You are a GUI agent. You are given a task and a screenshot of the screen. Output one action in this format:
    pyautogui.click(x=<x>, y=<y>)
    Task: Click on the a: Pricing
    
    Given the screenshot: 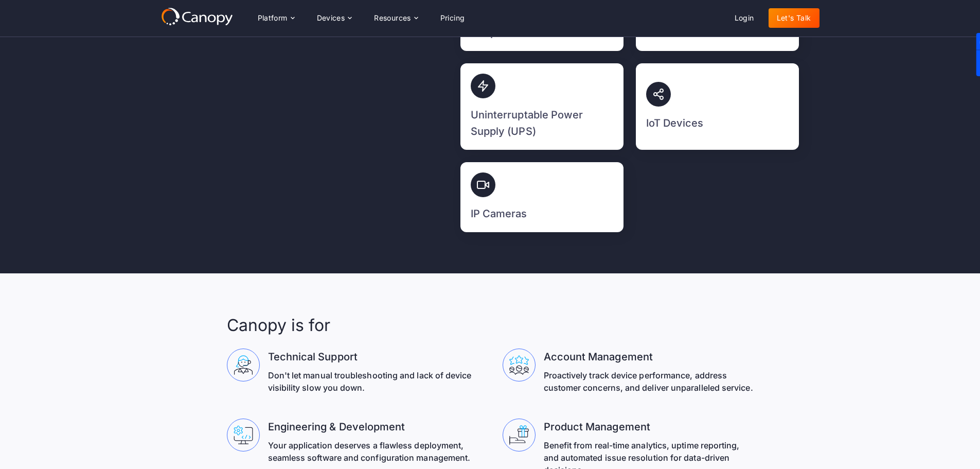 What is the action you would take?
    pyautogui.click(x=453, y=18)
    